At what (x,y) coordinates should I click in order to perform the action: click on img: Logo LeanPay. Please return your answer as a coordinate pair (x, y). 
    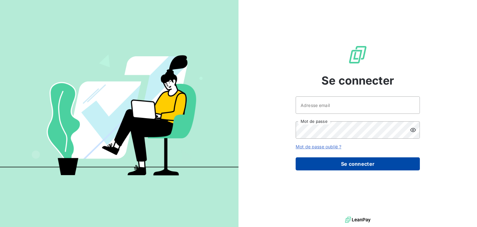
    Looking at the image, I should click on (358, 55).